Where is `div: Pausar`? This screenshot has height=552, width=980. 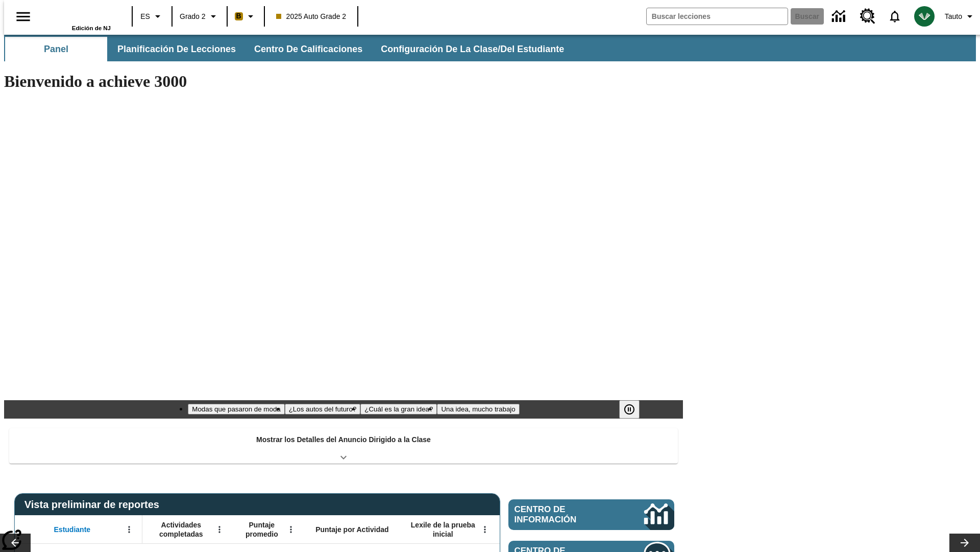
div: Pausar is located at coordinates (634, 409).